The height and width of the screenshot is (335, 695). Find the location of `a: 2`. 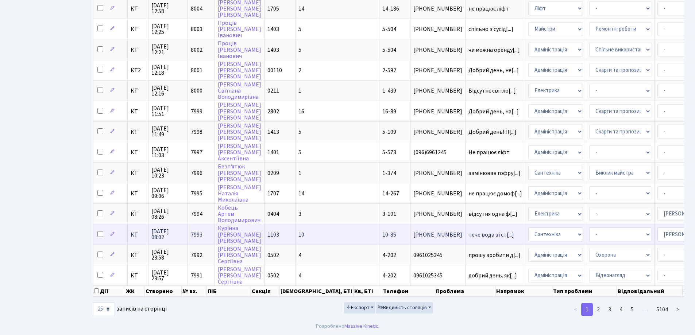

a: 2 is located at coordinates (598, 310).